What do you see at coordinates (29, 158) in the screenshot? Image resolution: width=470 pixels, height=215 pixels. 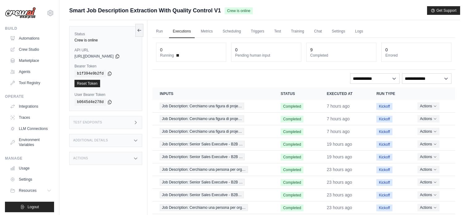 I see `div: Manage` at bounding box center [29, 158].